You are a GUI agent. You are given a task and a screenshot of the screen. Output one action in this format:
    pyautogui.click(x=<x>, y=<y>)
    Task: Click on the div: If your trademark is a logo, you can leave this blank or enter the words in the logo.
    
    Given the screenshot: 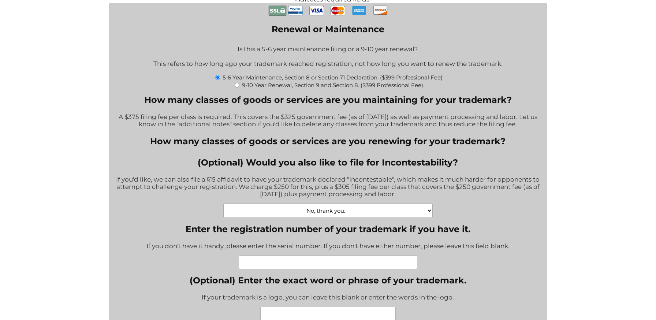 What is the action you would take?
    pyautogui.click(x=328, y=298)
    